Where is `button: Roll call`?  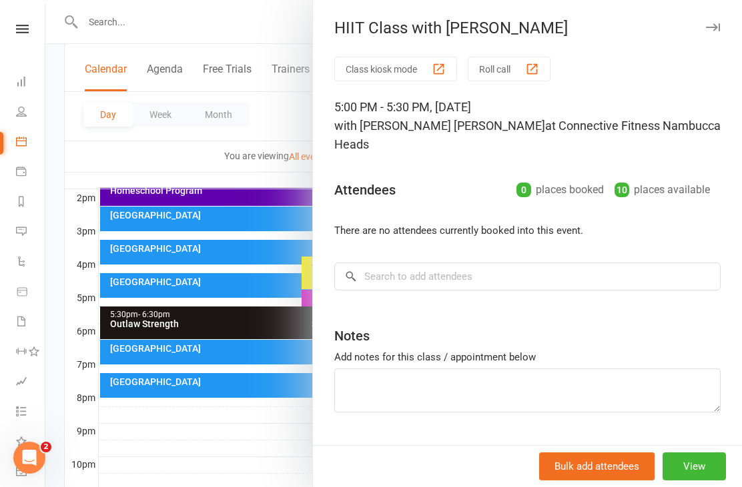 button: Roll call is located at coordinates (509, 69).